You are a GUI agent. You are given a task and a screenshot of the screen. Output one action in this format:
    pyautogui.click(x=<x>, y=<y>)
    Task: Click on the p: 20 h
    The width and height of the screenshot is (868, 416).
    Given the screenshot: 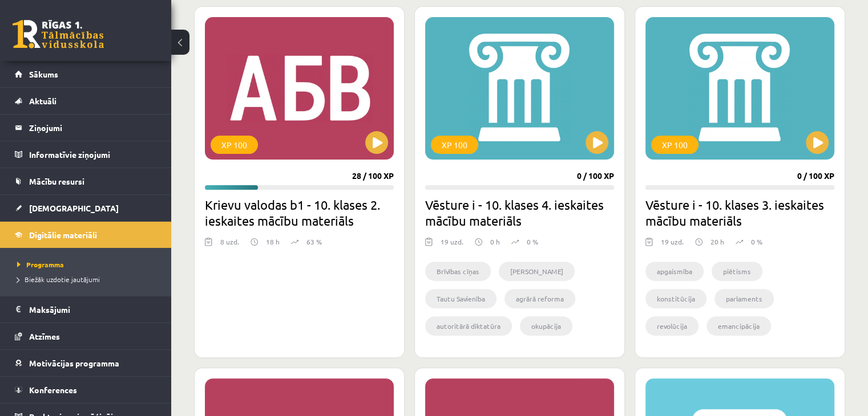 What is the action you would take?
    pyautogui.click(x=717, y=242)
    